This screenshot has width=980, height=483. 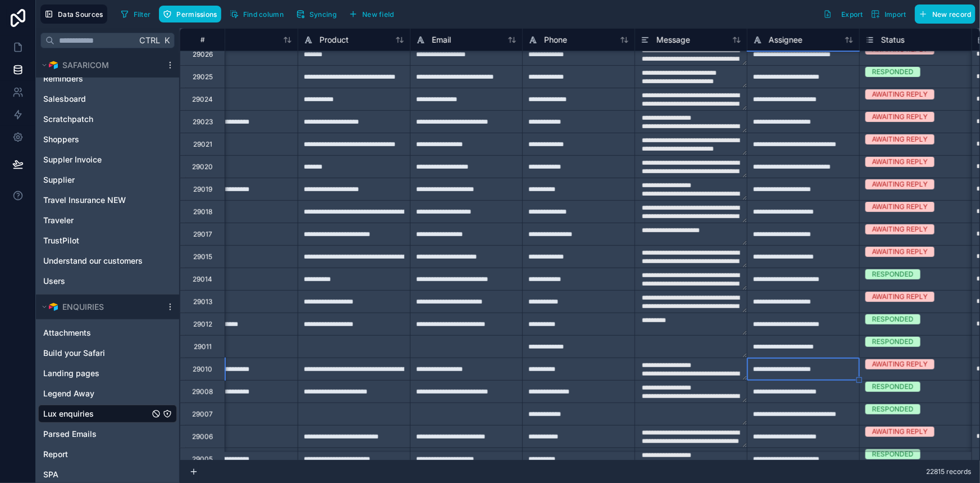 I want to click on span: Reminders, so click(x=63, y=79).